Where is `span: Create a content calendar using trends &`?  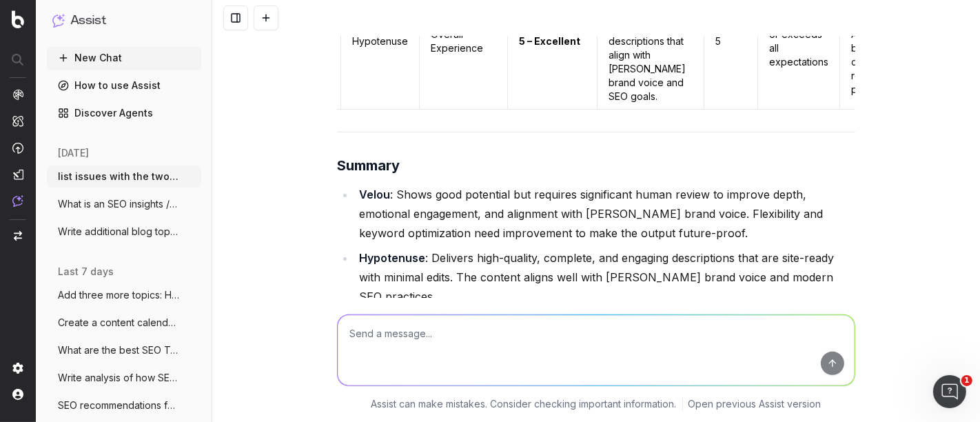 span: Create a content calendar using trends & is located at coordinates (119, 323).